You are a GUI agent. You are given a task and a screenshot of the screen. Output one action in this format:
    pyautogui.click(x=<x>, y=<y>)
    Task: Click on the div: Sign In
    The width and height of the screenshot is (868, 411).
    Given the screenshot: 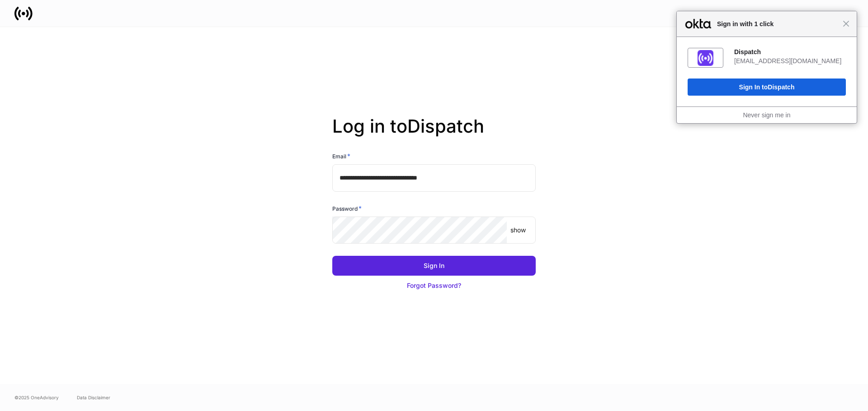 What is the action you would take?
    pyautogui.click(x=434, y=266)
    